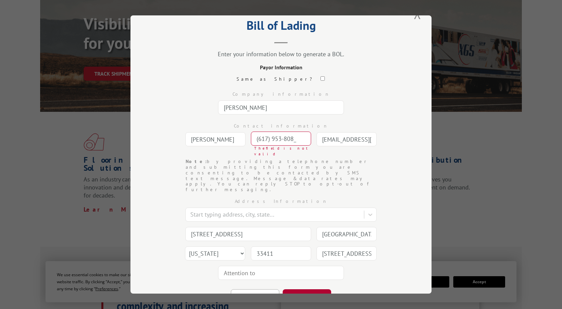  I want to click on input: Attention to, so click(281, 273).